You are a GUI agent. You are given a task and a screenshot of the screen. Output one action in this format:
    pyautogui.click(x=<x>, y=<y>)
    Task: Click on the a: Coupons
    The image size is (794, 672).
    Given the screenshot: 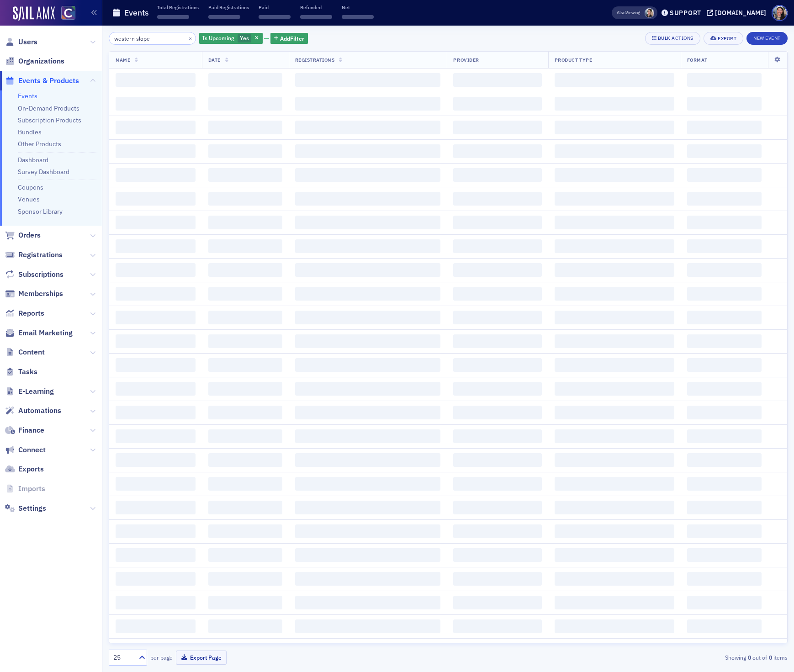 What is the action you would take?
    pyautogui.click(x=31, y=187)
    